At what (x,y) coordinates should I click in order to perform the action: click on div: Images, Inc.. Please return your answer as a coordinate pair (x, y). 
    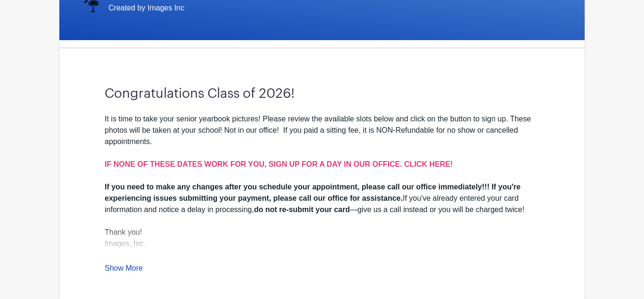
    Looking at the image, I should click on (322, 249).